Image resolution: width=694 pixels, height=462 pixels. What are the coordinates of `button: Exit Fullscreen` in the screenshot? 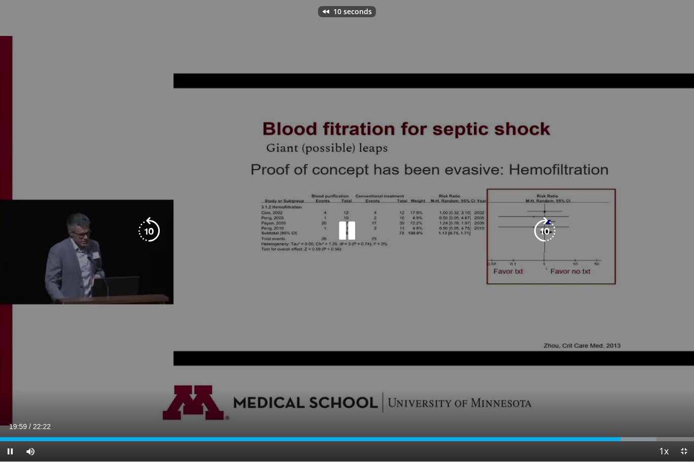 It's located at (684, 452).